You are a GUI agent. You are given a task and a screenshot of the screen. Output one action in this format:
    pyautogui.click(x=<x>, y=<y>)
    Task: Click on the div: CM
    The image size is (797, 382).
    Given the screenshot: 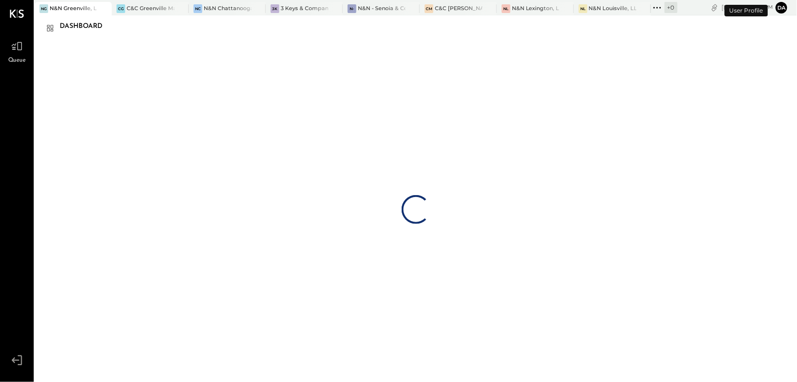 What is the action you would take?
    pyautogui.click(x=429, y=9)
    